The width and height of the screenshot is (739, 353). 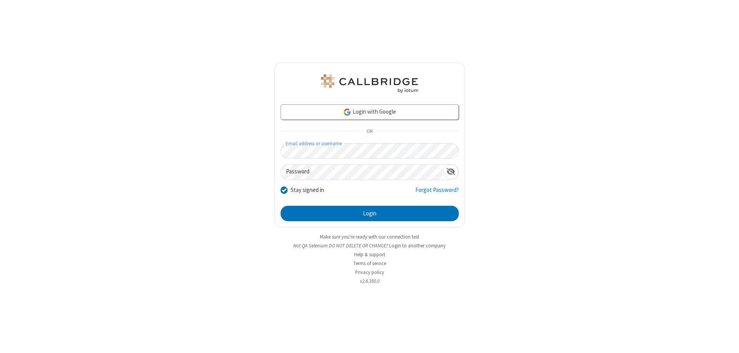 What do you see at coordinates (370, 272) in the screenshot?
I see `a: Privacy policy` at bounding box center [370, 272].